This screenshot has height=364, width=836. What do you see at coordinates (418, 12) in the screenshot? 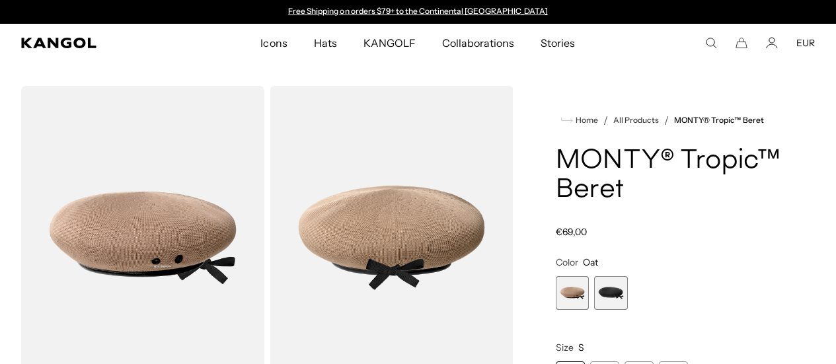
I see `slideshow-component: Announcement bar` at bounding box center [418, 12].